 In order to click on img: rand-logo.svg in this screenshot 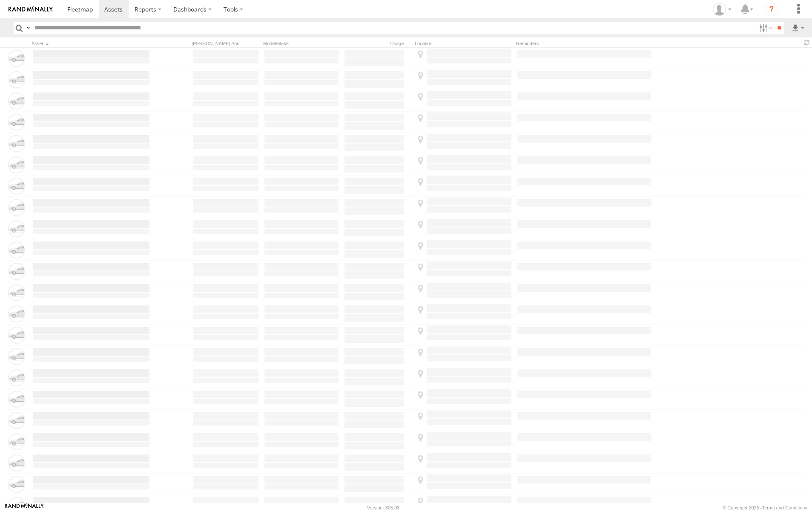, I will do `click(30, 9)`.